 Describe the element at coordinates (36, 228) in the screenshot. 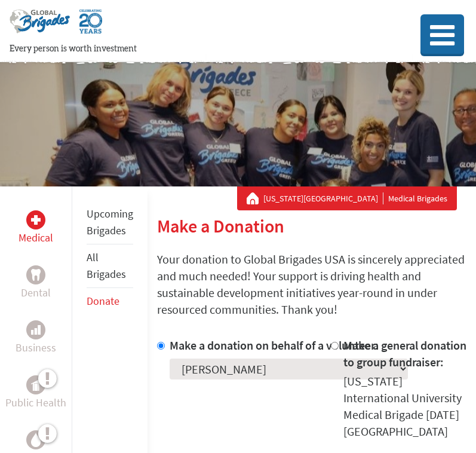

I see `a: MedicalMedical` at that location.